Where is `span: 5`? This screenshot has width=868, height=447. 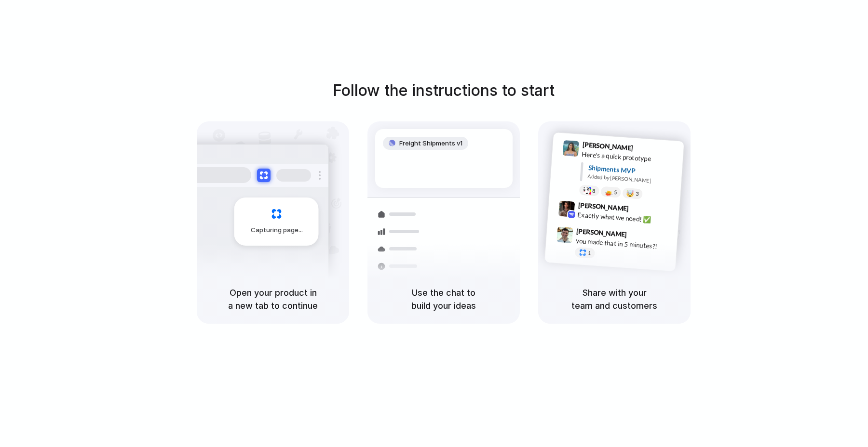 span: 5 is located at coordinates (616, 192).